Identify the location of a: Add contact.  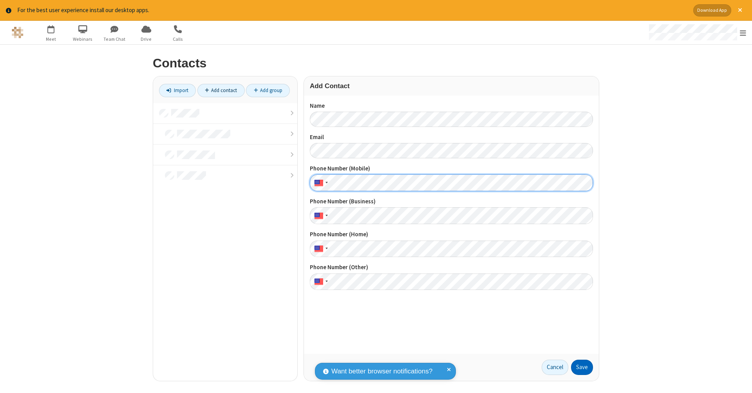
(221, 91).